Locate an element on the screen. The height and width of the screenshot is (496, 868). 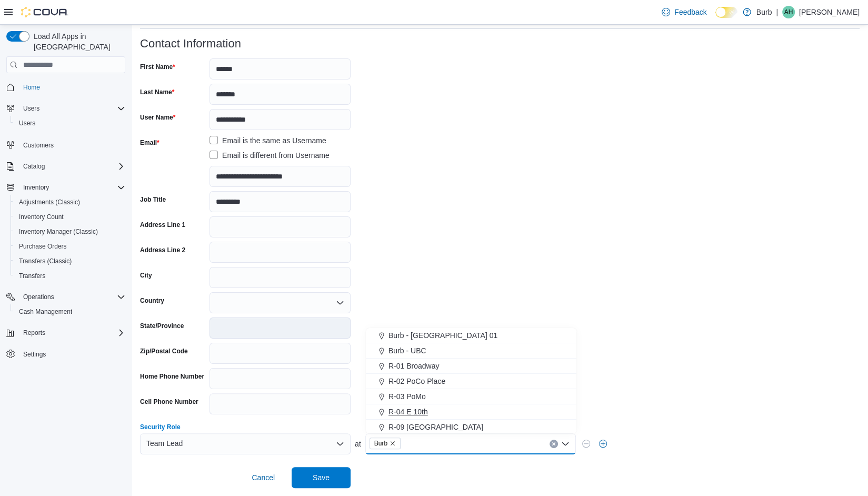
a: Cash Management is located at coordinates (45, 312).